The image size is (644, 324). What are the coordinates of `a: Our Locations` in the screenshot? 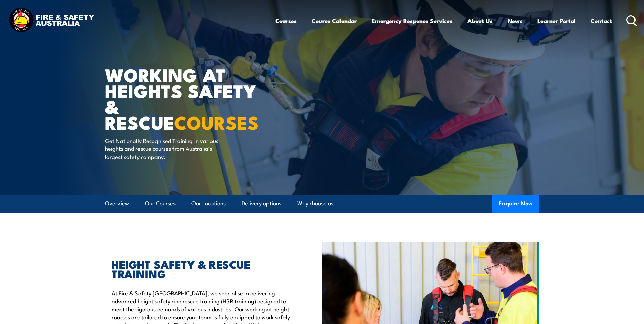 It's located at (209, 204).